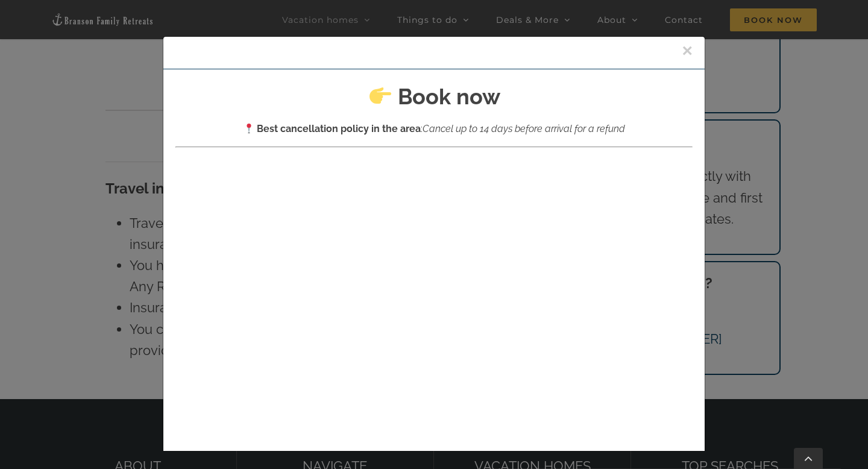 The width and height of the screenshot is (868, 469). Describe the element at coordinates (449, 96) in the screenshot. I see `strong: Book now` at that location.